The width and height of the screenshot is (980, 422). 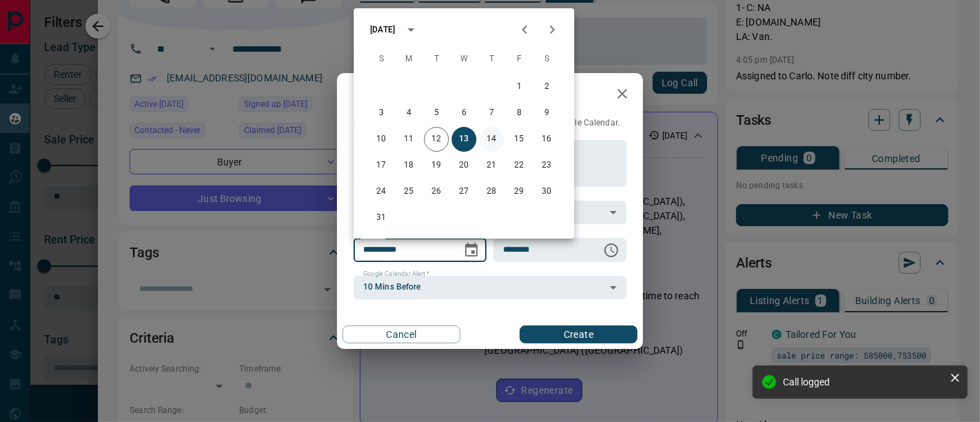 I want to click on button: 26, so click(x=436, y=192).